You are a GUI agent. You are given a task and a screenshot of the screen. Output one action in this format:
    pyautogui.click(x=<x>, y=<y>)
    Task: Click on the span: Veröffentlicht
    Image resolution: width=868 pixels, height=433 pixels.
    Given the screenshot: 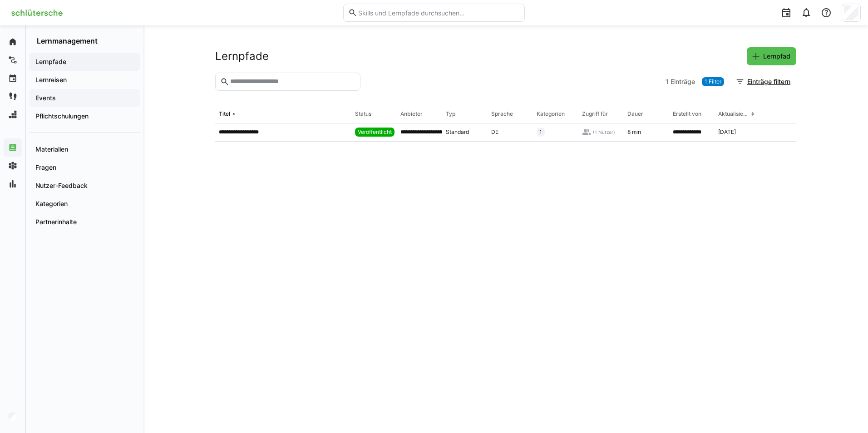 What is the action you would take?
    pyautogui.click(x=374, y=132)
    